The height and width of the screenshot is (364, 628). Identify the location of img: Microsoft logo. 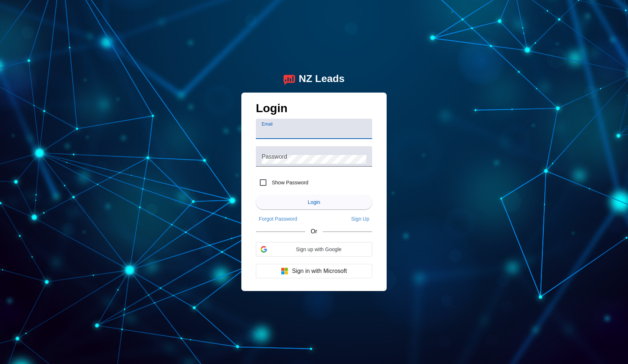
(285, 271).